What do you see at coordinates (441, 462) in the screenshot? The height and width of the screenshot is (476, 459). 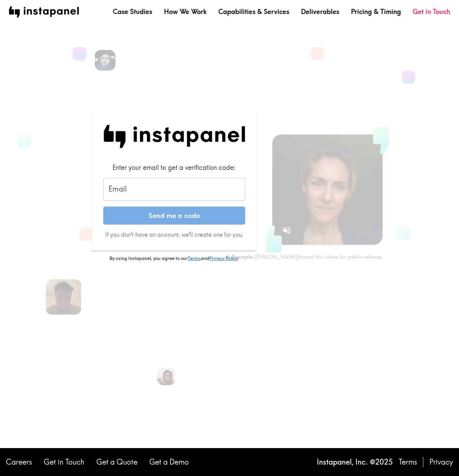 I see `a: Privacy` at bounding box center [441, 462].